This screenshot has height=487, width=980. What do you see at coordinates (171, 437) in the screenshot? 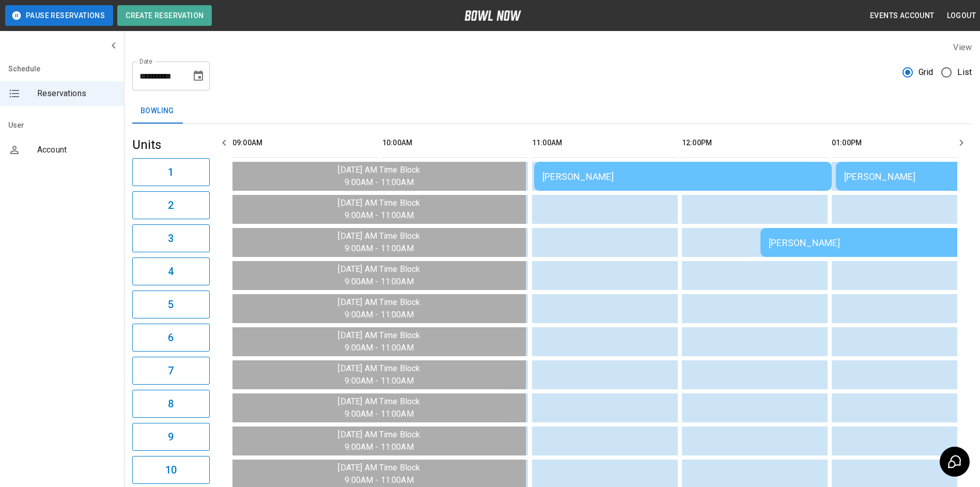
I see `h6: 9` at bounding box center [171, 437].